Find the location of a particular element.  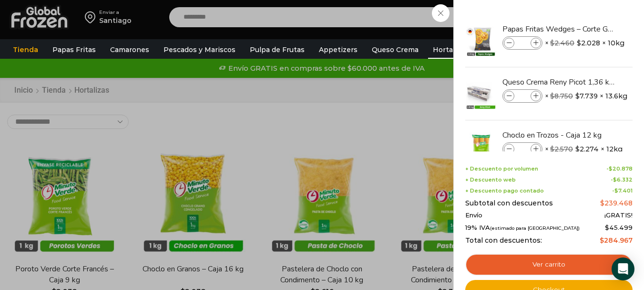

bdi: 239.468 is located at coordinates (616, 203).